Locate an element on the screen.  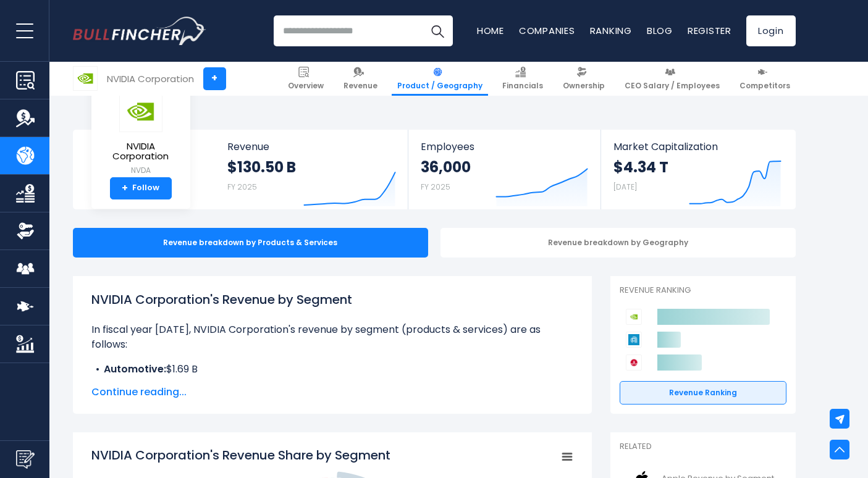
a: Overview is located at coordinates (306, 79).